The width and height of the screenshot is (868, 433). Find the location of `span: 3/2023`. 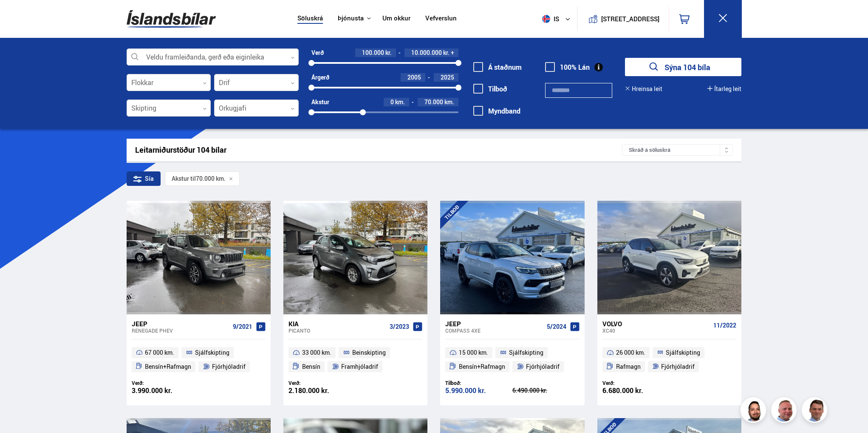

span: 3/2023 is located at coordinates (399, 326).